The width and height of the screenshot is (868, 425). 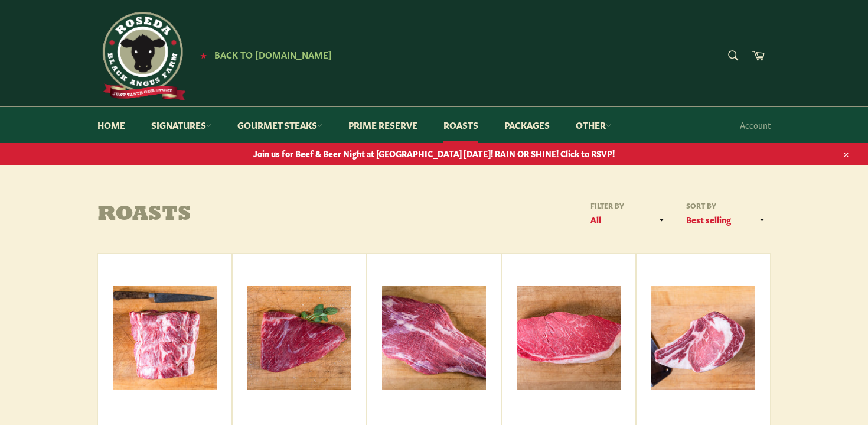 What do you see at coordinates (299, 338) in the screenshot?
I see `img: Tri-Tip` at bounding box center [299, 338].